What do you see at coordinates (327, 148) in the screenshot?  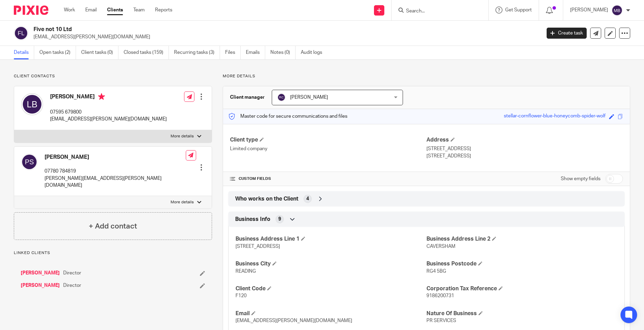 I see `p: Limited company` at bounding box center [327, 148].